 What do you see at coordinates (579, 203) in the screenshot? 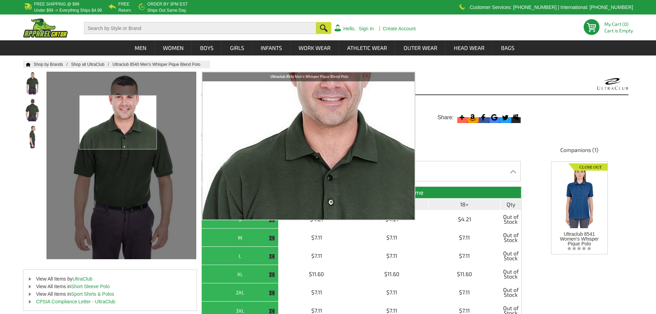
I see `a: Closeout Ultraclub 8541 Women's Whisper Pique Polo` at bounding box center [579, 203].